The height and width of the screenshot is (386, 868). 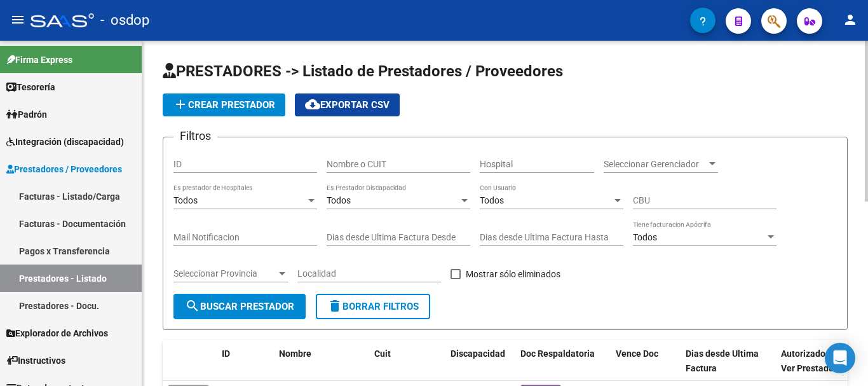 I want to click on mat-icon: add, so click(x=181, y=105).